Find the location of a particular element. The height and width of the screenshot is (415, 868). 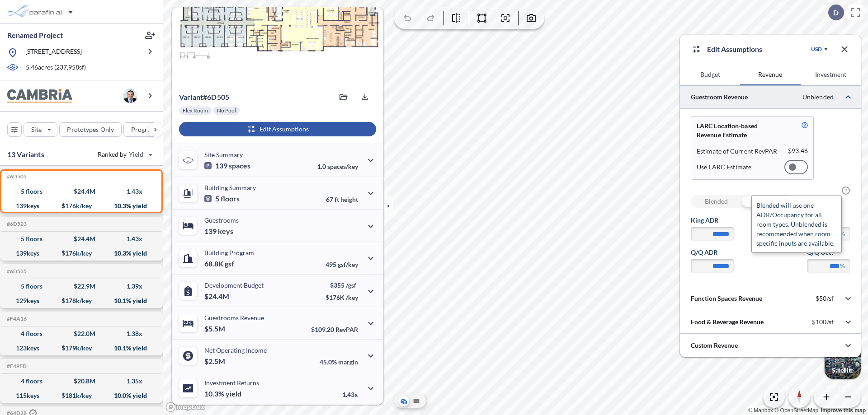

p: $24.4M is located at coordinates (217, 296).